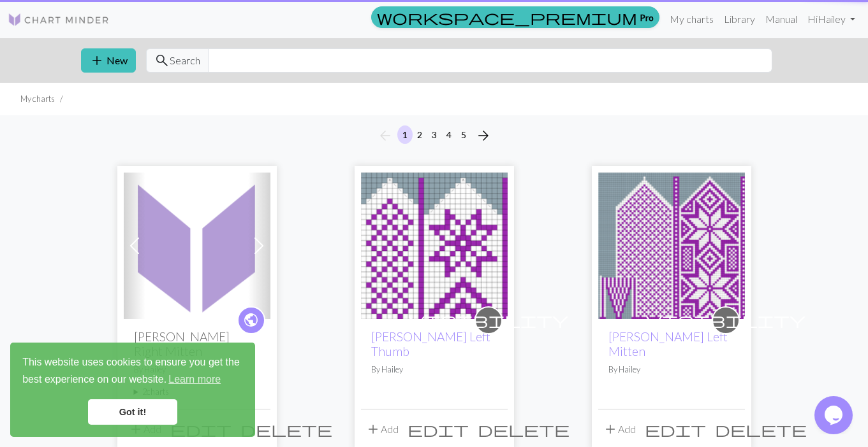 The image size is (868, 447). Describe the element at coordinates (484, 136) in the screenshot. I see `i: Next` at that location.